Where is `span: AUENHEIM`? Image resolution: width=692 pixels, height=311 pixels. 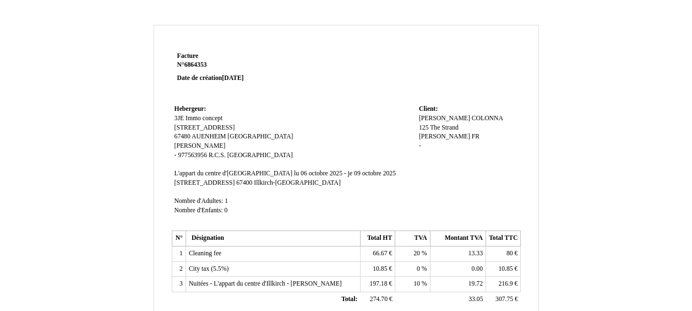
span: AUENHEIM is located at coordinates (209, 136).